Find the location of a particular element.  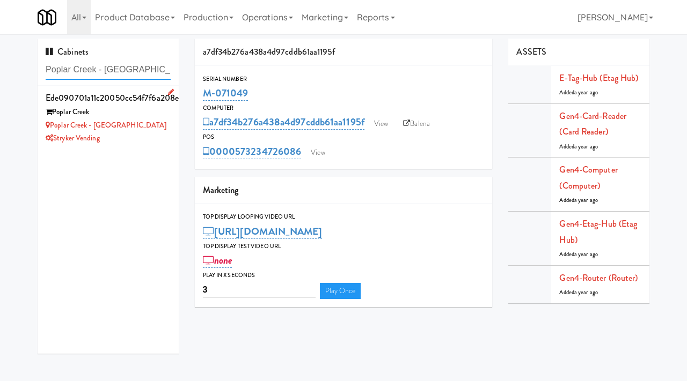

a: Gen4-computer (Computer) is located at coordinates (588, 178).